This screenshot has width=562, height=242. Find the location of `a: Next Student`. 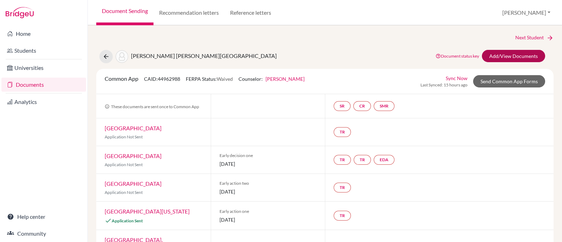

a: Next Student is located at coordinates (535, 38).